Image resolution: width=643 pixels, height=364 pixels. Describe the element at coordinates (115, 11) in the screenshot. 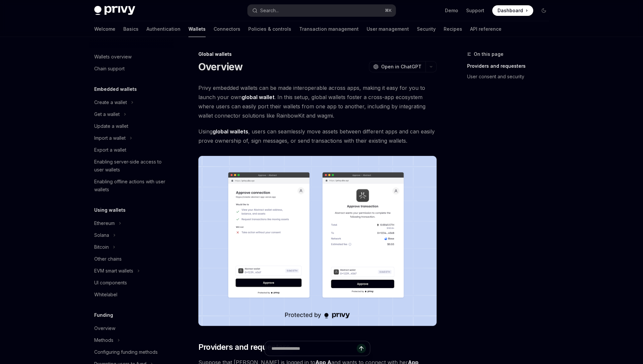

I see `img: dark logo` at that location.